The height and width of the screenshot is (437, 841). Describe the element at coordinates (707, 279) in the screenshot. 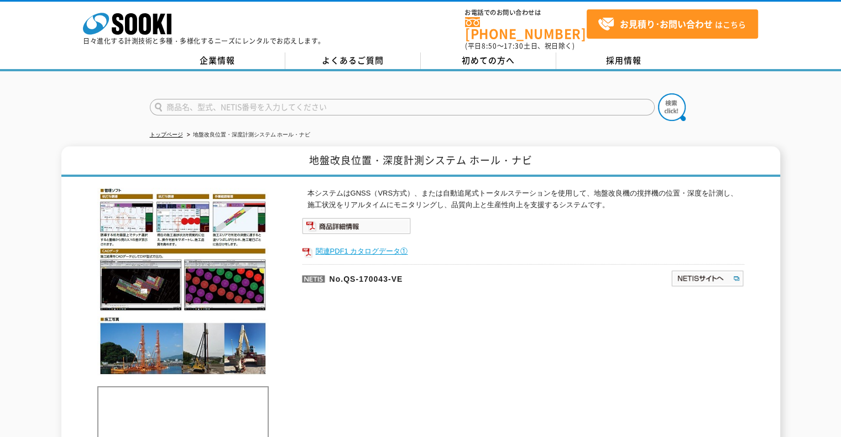

I see `img: NETISサイトへ` at that location.